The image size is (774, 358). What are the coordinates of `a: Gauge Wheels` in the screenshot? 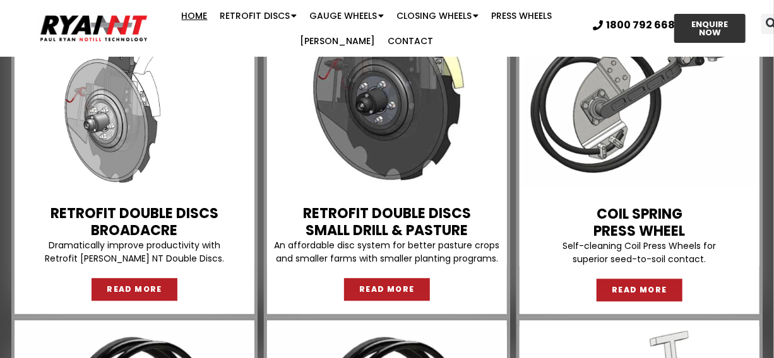 It's located at (347, 16).